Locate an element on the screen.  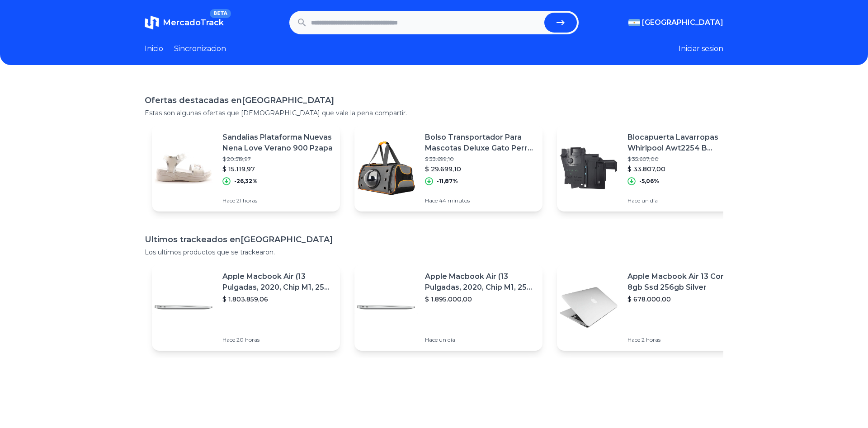
p: $ 35.607,00 is located at coordinates (683, 159).